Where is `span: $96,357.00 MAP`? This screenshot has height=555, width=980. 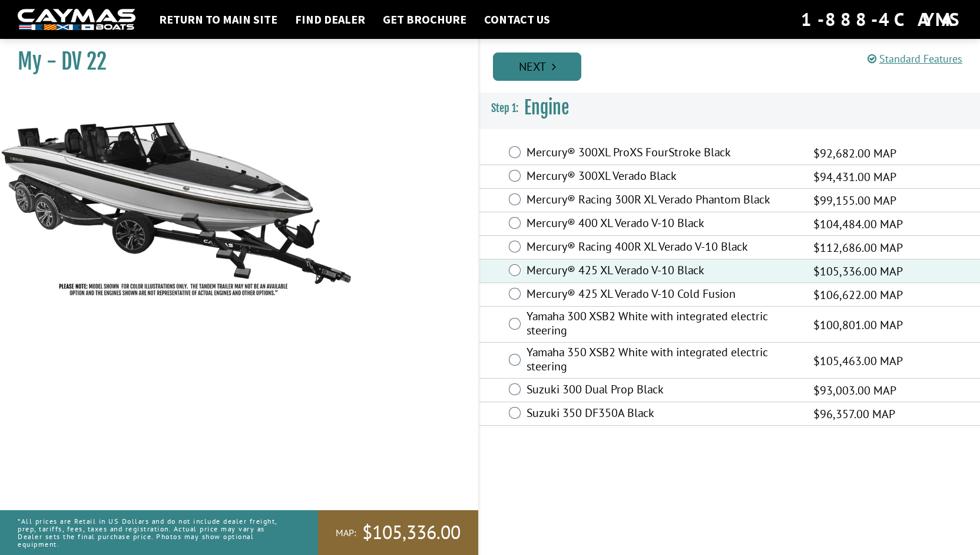
span: $96,357.00 MAP is located at coordinates (854, 414).